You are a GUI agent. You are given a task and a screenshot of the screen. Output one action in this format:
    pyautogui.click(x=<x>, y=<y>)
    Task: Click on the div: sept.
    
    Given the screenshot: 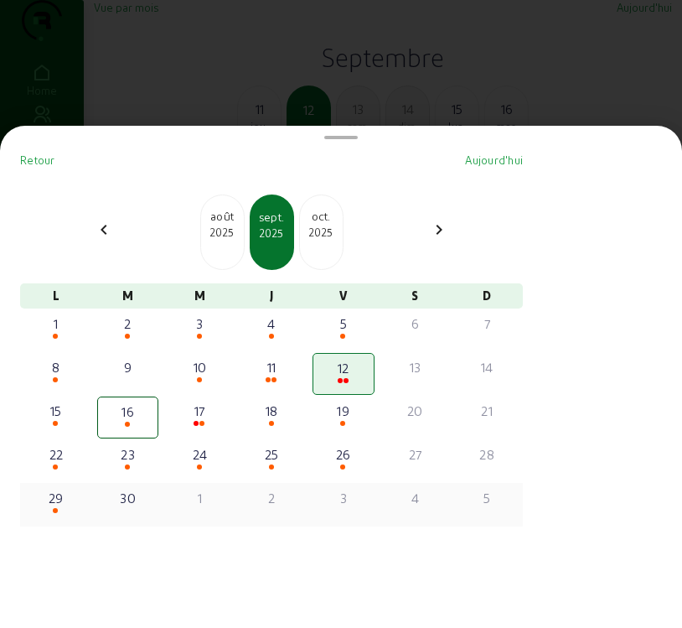 What is the action you would take?
    pyautogui.click(x=272, y=217)
    